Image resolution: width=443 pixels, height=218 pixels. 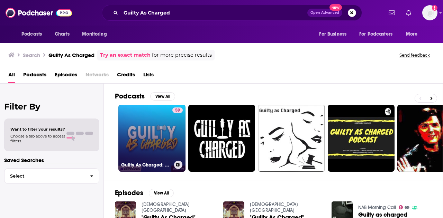 I want to click on div: Search podcasts, credits, & more..., so click(x=232, y=13).